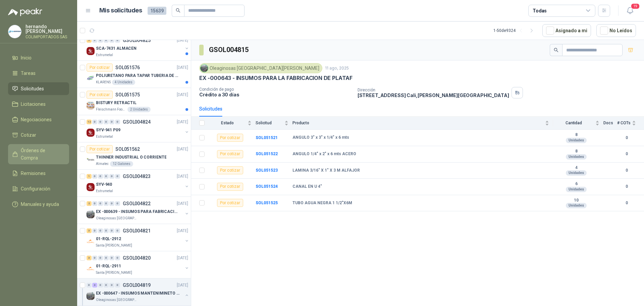  What do you see at coordinates (121, 164) in the screenshot?
I see `div: 12 Galones` at bounding box center [121, 164].